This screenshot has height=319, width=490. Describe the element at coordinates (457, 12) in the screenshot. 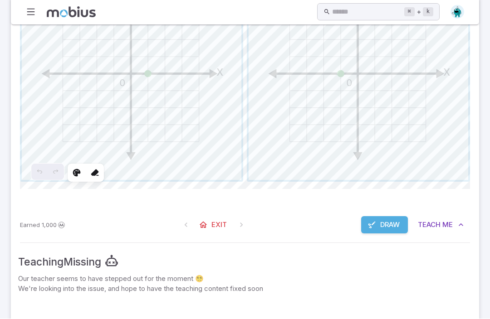

I see `img: octagon.svg` at that location.